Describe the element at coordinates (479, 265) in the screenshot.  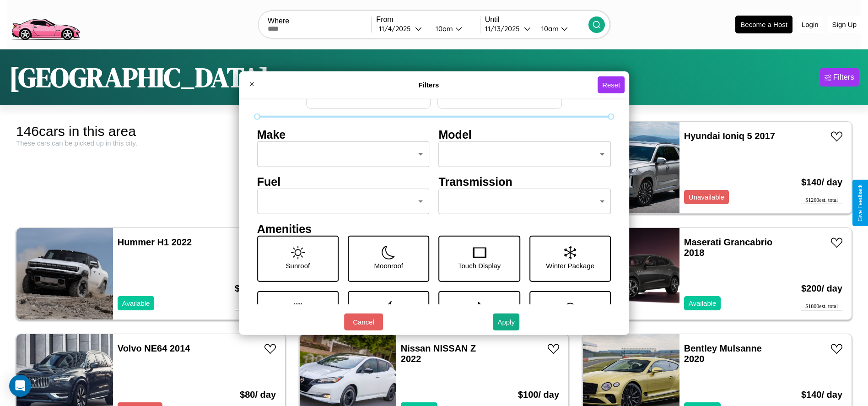
I see `p: Touch Display` at that location.